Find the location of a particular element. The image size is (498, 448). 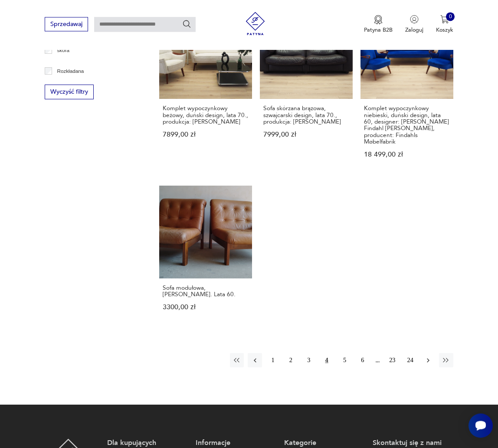

p: skóra is located at coordinates (63, 51).